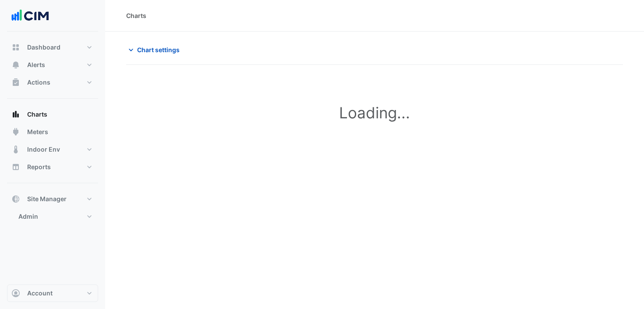 The width and height of the screenshot is (644, 309). What do you see at coordinates (53, 167) in the screenshot?
I see `button: Reports` at bounding box center [53, 167].